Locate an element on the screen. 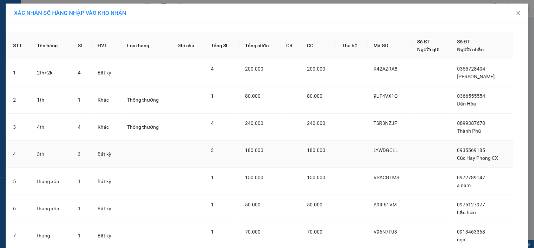 This screenshot has width=534, height=248. th: CR is located at coordinates (291, 45).